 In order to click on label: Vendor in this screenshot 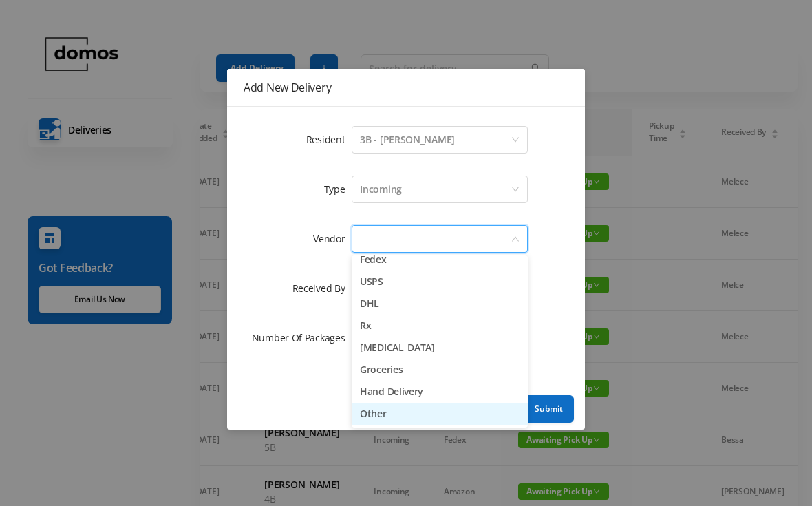, I will do `click(333, 238)`.